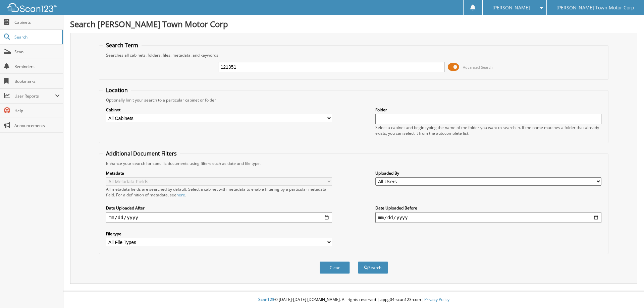  Describe the element at coordinates (37, 81) in the screenshot. I see `span: Bookmarks` at that location.